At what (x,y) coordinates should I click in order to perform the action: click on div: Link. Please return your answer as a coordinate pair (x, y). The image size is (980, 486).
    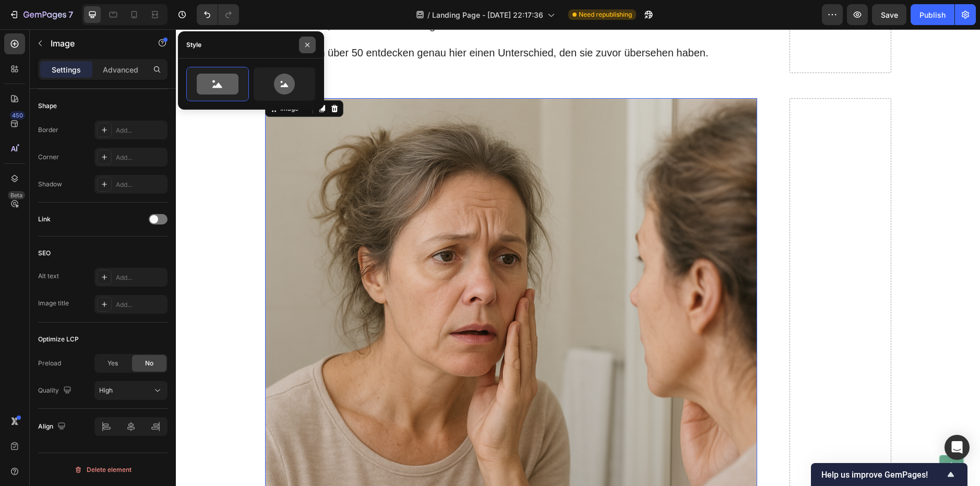
    Looking at the image, I should click on (45, 219).